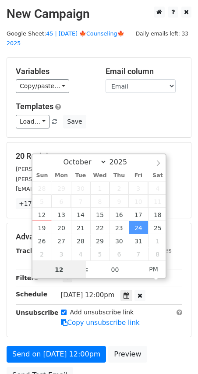 This screenshot has width=198, height=374. I want to click on span: October 12, 2025, so click(42, 215).